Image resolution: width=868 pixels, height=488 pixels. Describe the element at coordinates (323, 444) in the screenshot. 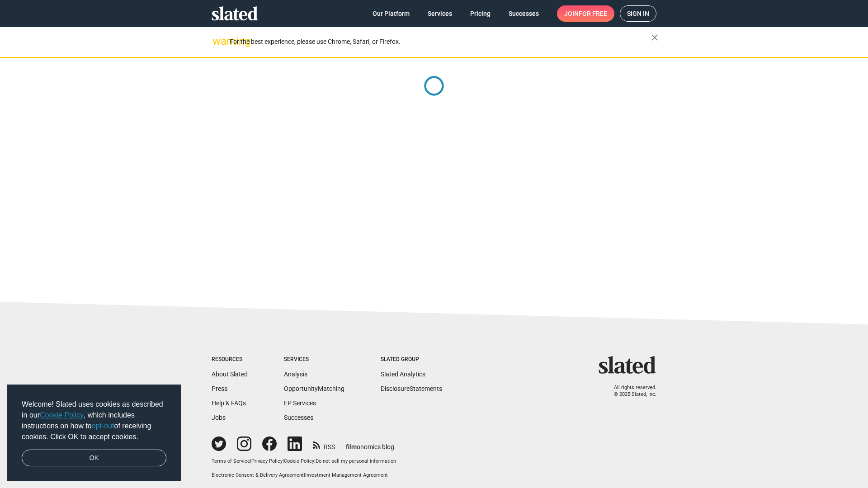

I see `a: RSS` at that location.